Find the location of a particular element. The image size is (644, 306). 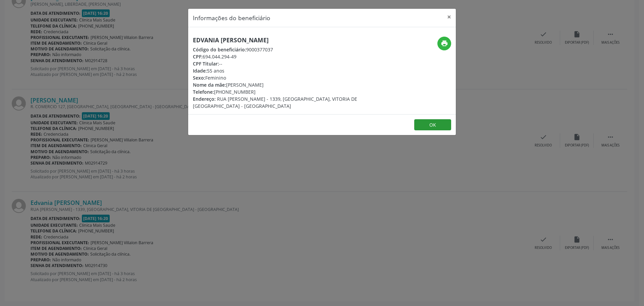

button: Close is located at coordinates (449, 17).